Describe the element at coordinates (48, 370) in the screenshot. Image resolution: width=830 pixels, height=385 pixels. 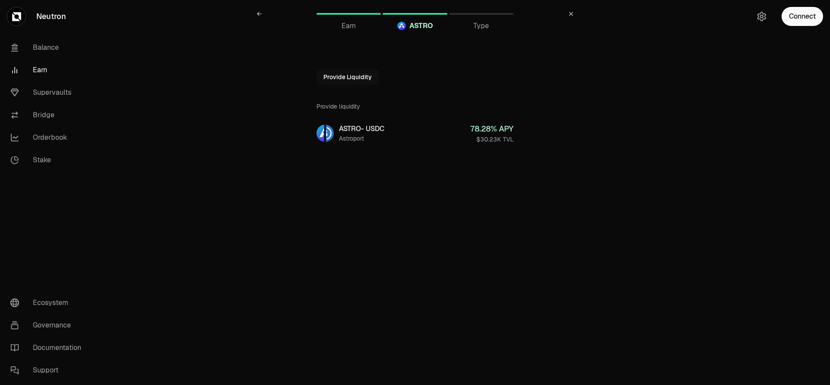
I see `a: Support` at that location.